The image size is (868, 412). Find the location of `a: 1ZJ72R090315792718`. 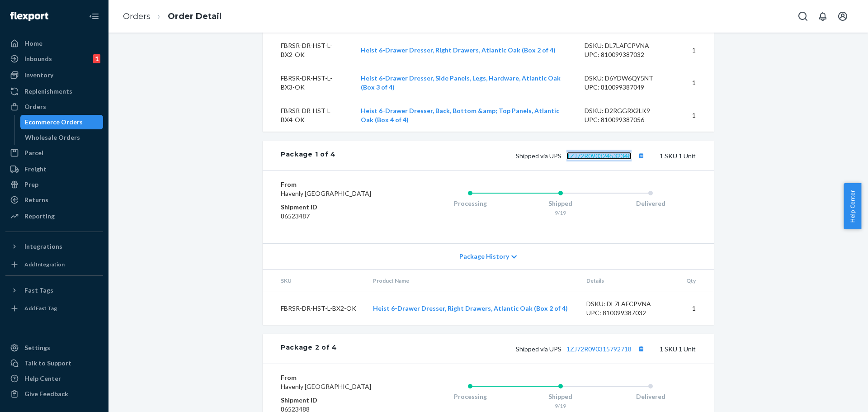

a: 1ZJ72R090315792718 is located at coordinates (599, 349).